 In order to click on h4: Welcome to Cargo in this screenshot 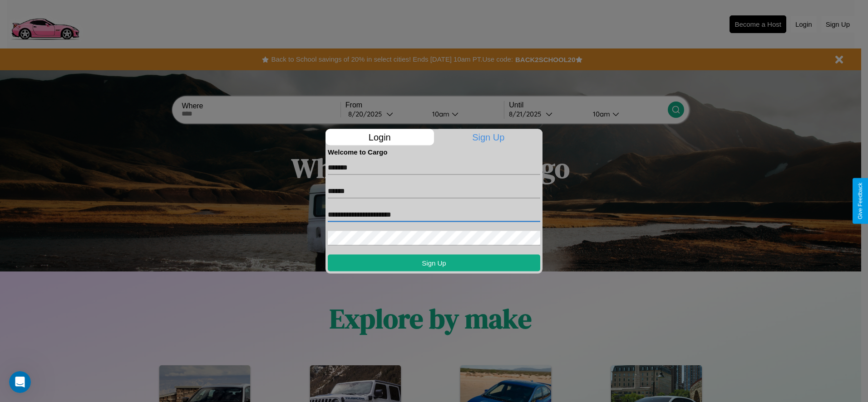, I will do `click(434, 151)`.